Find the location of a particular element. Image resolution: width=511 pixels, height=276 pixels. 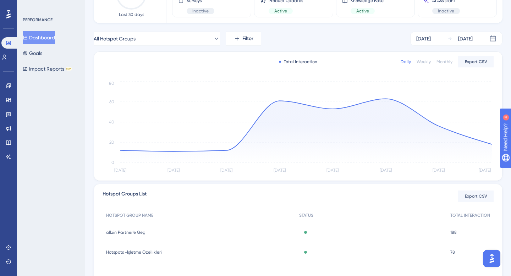

tspan: 60 is located at coordinates (112, 102).